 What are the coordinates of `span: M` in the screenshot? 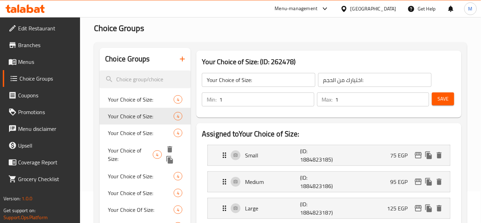 It's located at (471, 9).